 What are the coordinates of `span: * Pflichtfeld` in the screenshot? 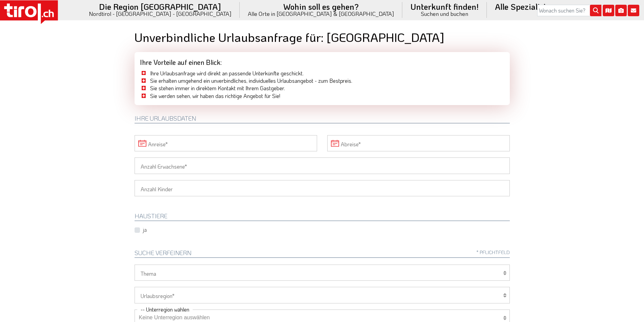 It's located at (493, 252).